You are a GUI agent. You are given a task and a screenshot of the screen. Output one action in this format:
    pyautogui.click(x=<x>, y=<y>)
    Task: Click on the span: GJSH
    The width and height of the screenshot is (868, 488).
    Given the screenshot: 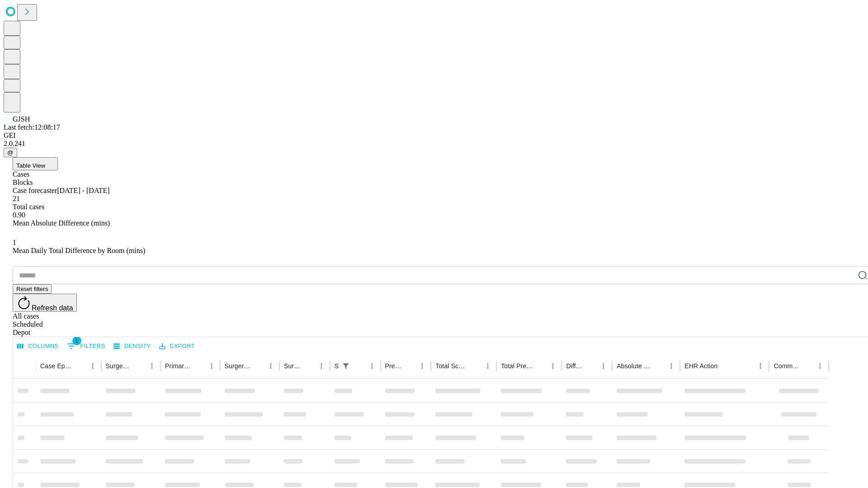 What is the action you would take?
    pyautogui.click(x=21, y=119)
    